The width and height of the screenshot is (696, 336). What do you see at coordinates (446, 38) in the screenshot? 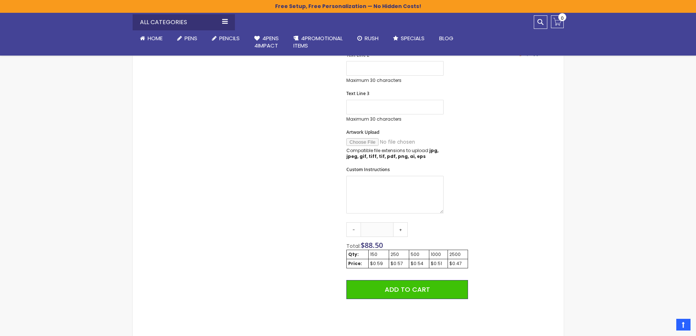
I see `a: Blog` at bounding box center [446, 38].